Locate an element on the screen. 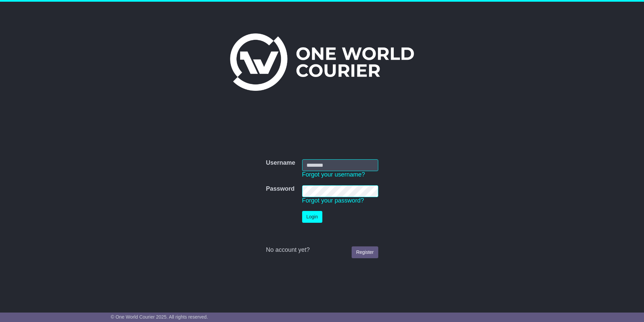  a: Register is located at coordinates (365, 252).